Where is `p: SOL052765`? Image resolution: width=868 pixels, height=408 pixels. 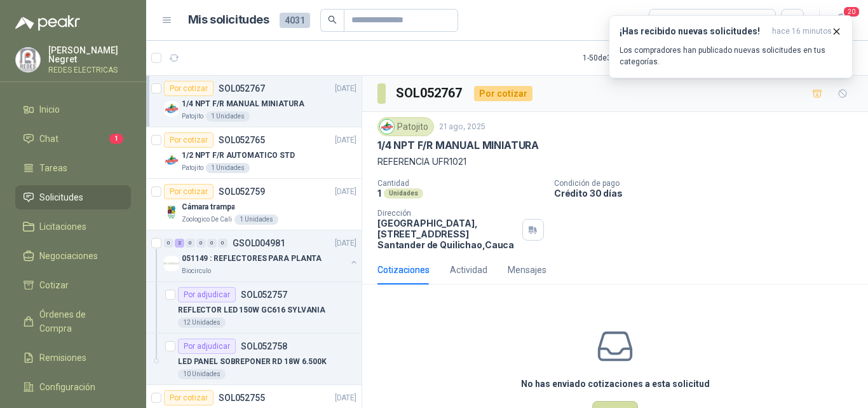 p: SOL052765 is located at coordinates (242, 140).